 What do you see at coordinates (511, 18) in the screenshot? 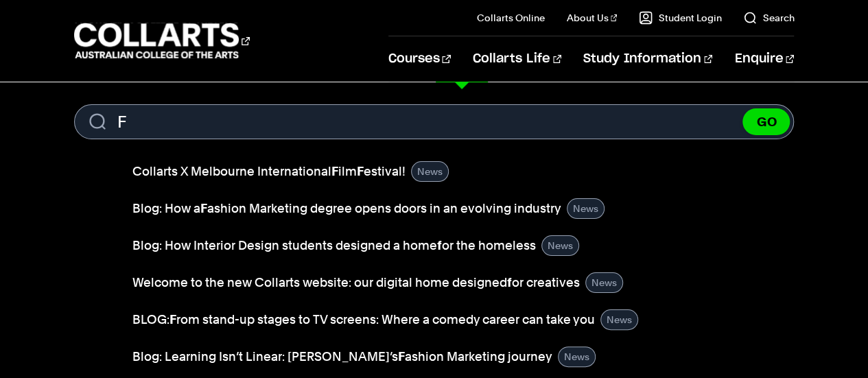
I see `a: Collarts Online` at bounding box center [511, 18].